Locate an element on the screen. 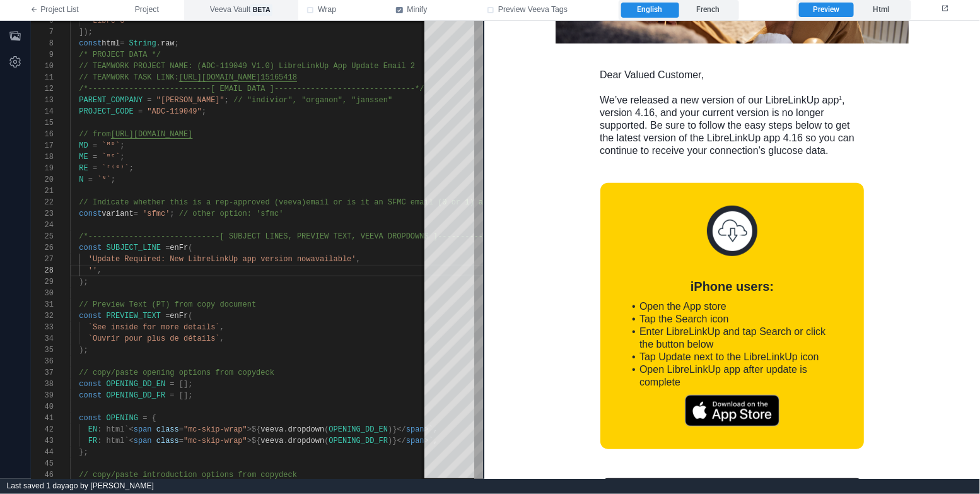  span: 15165418 is located at coordinates (279, 77).